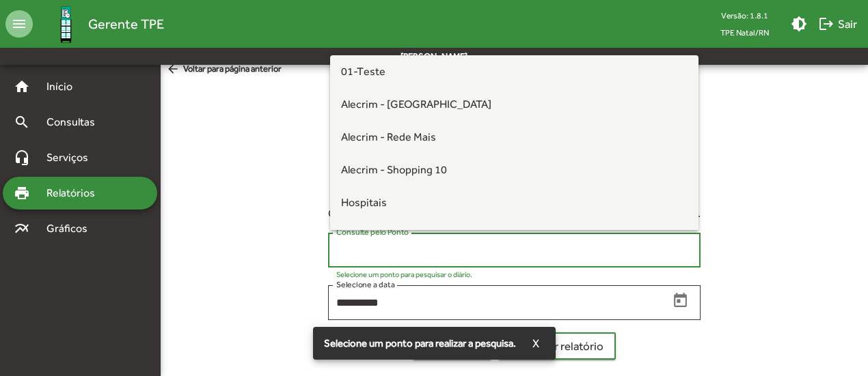  What do you see at coordinates (680, 300) in the screenshot?
I see `button: Open calendar` at bounding box center [680, 300].